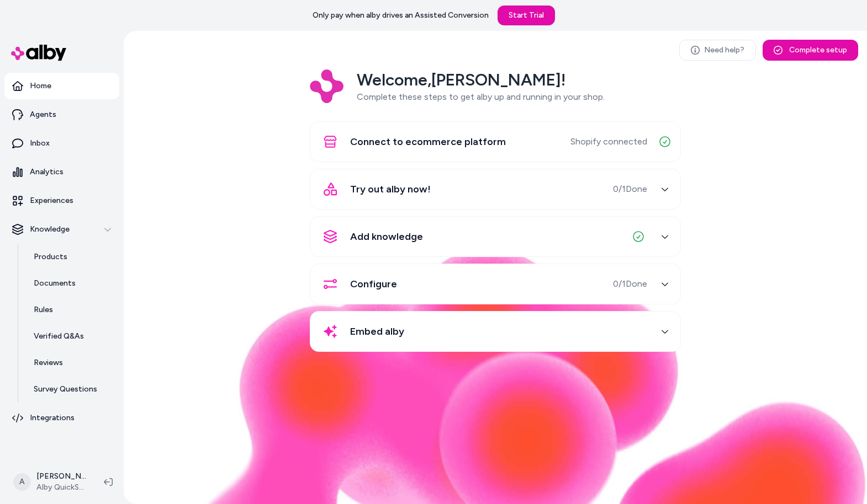  What do you see at coordinates (51, 201) in the screenshot?
I see `p: Experiences` at bounding box center [51, 201].